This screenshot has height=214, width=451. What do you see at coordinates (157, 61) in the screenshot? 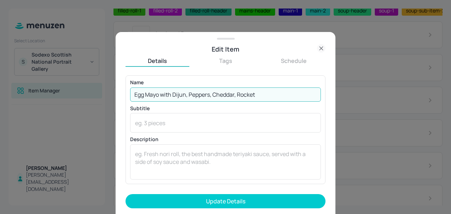
I see `button: Details` at bounding box center [157, 61].